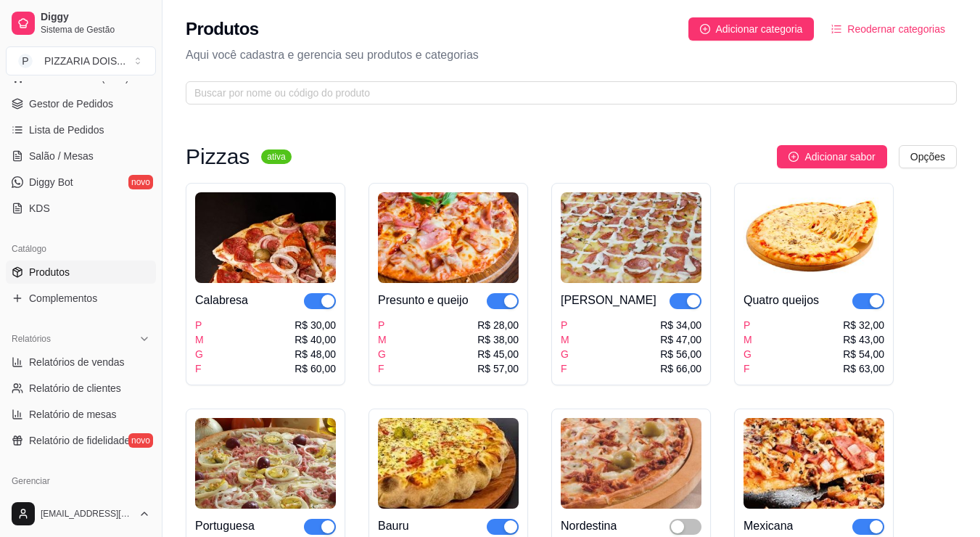 Image resolution: width=980 pixels, height=537 pixels. I want to click on a: Produtos, so click(81, 272).